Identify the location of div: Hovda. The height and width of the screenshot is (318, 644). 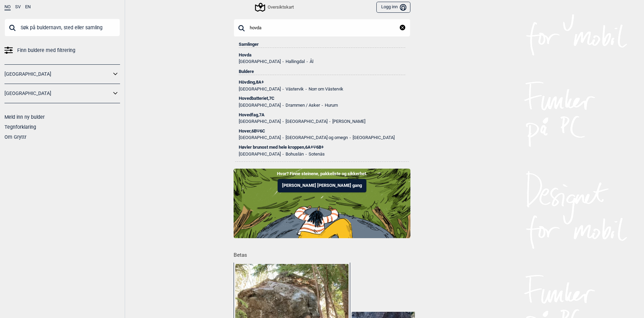
(322, 55).